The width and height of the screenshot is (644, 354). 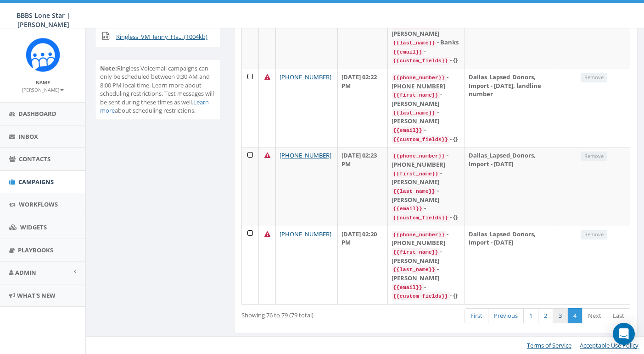 I want to click on a: Last, so click(x=618, y=316).